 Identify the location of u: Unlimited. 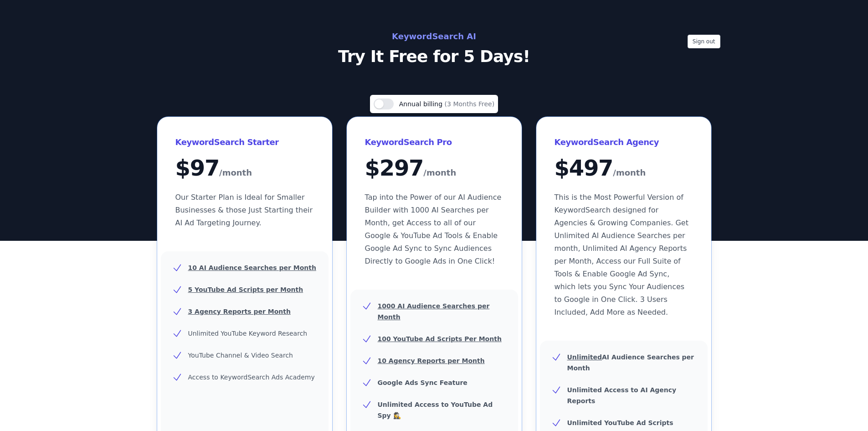
(585, 357).